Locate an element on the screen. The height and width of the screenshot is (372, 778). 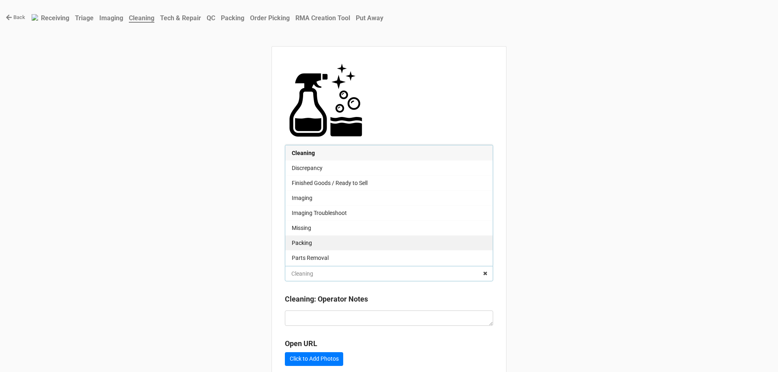
span: Finished Goods / Ready to Sell is located at coordinates (329, 183).